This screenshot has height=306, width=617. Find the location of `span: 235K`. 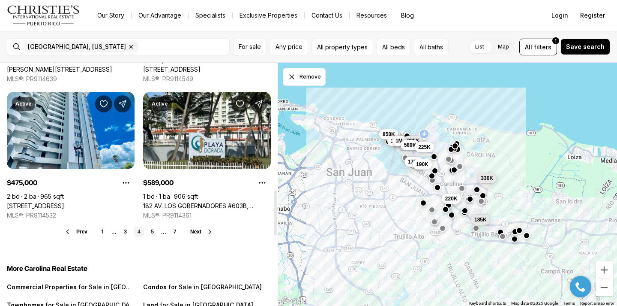

span: 235K is located at coordinates (413, 141).